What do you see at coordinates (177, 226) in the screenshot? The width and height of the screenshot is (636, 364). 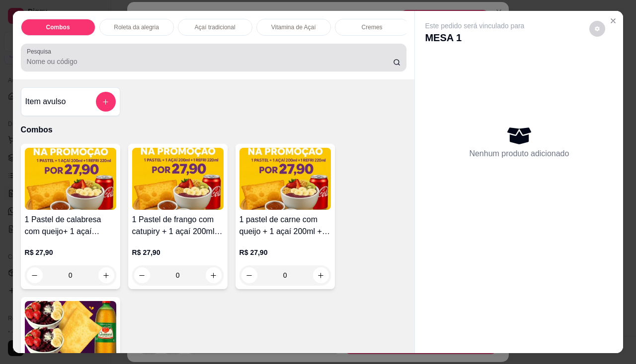 I see `h4: 1 Pastel de frango com catupiry + 1 açaí 200ml + 1 refri lata 220ml` at bounding box center [177, 226].